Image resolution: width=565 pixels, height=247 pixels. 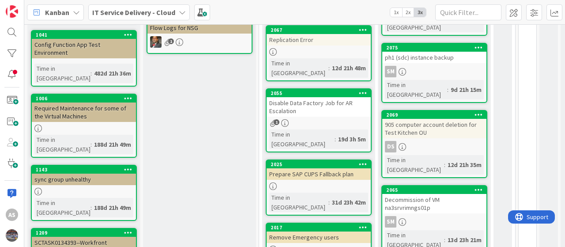 What do you see at coordinates (349, 68) in the screenshot?
I see `div: 12d 21h 48m` at bounding box center [349, 68].